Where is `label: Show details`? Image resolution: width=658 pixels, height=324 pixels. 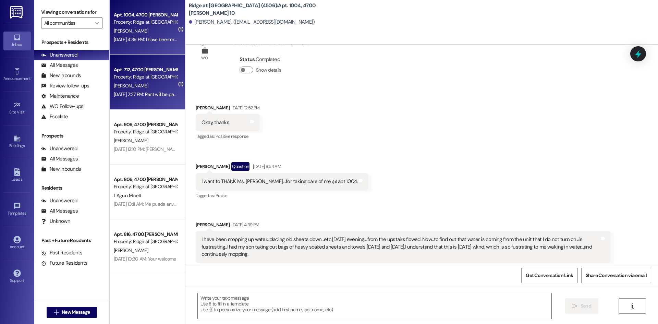 label: Show details is located at coordinates (269, 70).